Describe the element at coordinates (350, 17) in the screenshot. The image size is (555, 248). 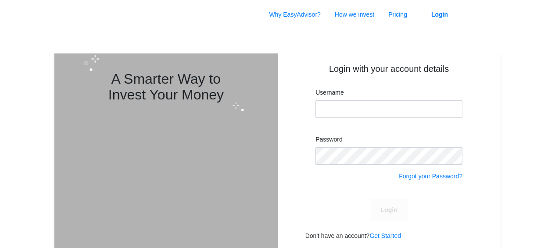
I see `a: How we invest` at that location.